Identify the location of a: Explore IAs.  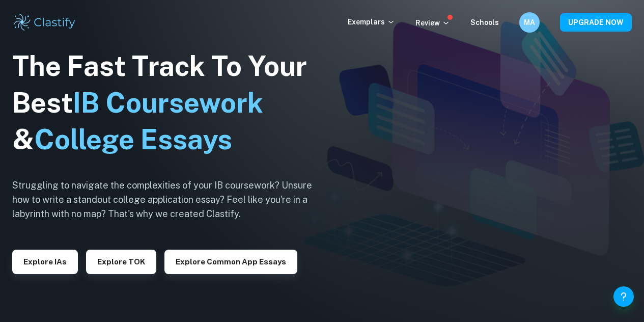
(45, 260).